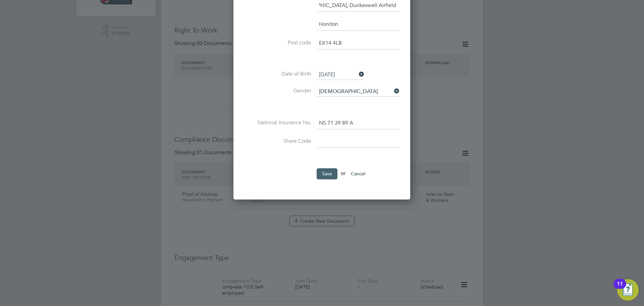 The width and height of the screenshot is (644, 306). Describe the element at coordinates (278, 123) in the screenshot. I see `label: National Insurance No.` at that location.